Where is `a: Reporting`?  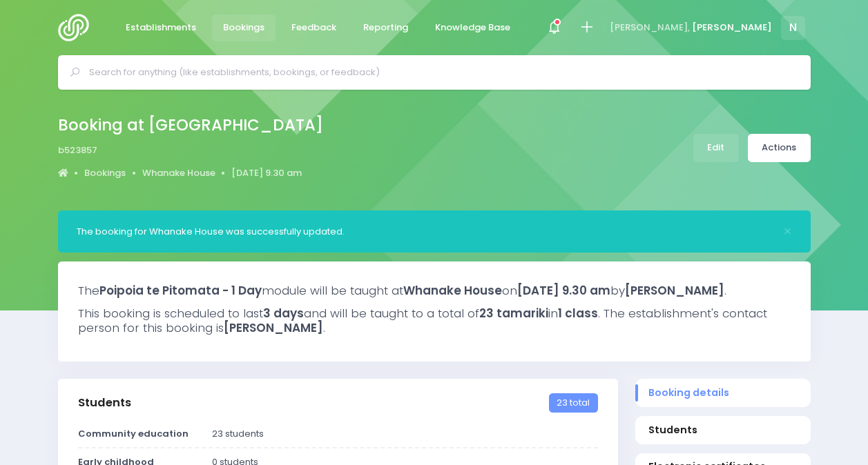
a: Reporting is located at coordinates (386, 28).